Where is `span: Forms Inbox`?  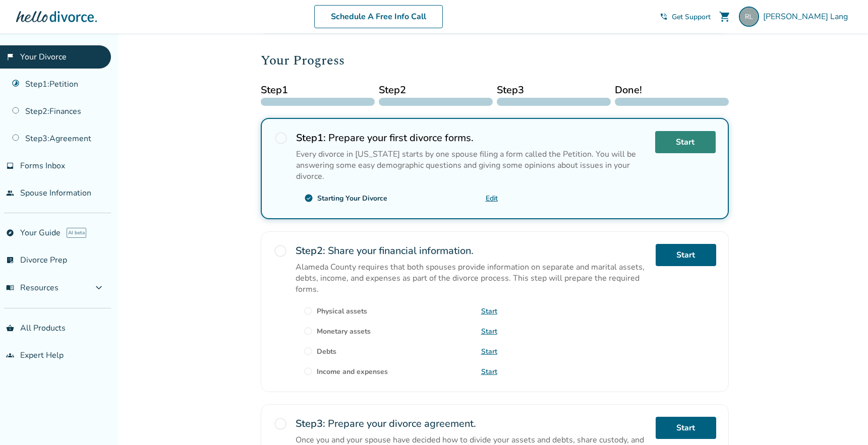
span: Forms Inbox is located at coordinates (42, 166).